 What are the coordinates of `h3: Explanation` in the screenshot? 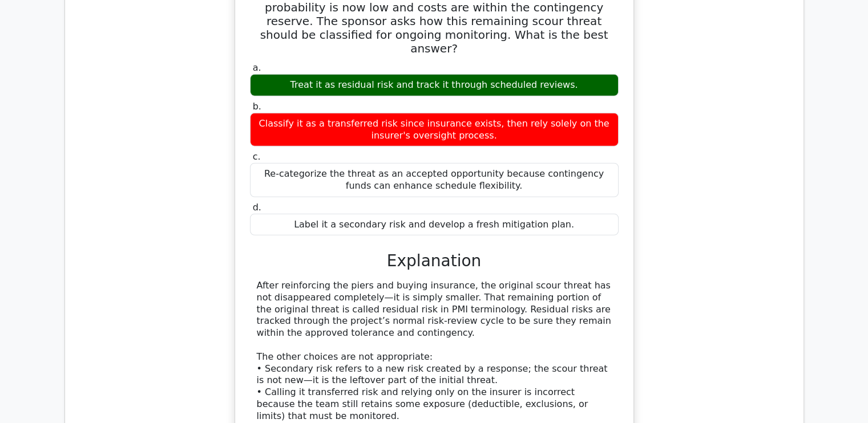 It's located at (434, 261).